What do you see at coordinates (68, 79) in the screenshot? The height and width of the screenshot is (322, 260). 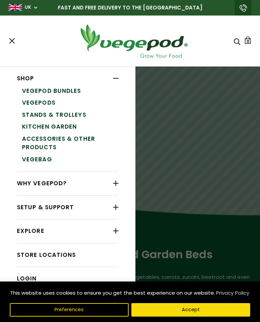 I see `a: Shop` at bounding box center [68, 79].